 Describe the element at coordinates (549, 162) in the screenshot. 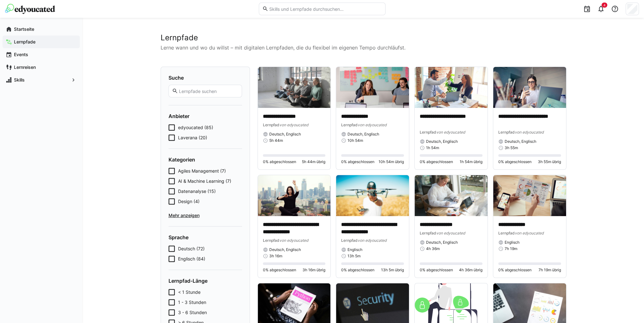

I see `span: 3h 55m übrig` at that location.